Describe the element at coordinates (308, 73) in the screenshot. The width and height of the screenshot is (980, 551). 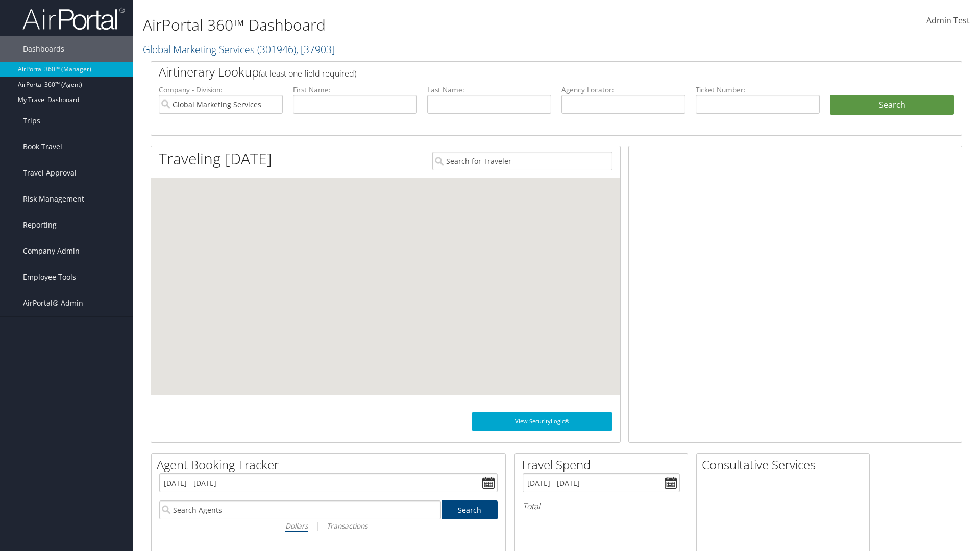
I see `span: (at least one field required)` at that location.